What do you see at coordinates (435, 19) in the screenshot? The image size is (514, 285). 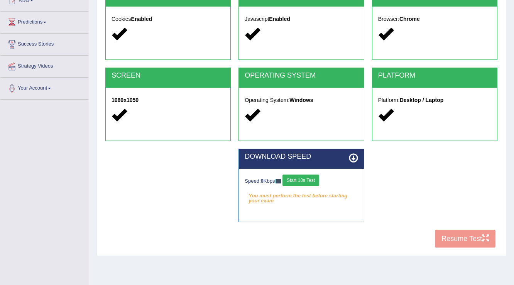 I see `h5: Browser:` at bounding box center [435, 19].